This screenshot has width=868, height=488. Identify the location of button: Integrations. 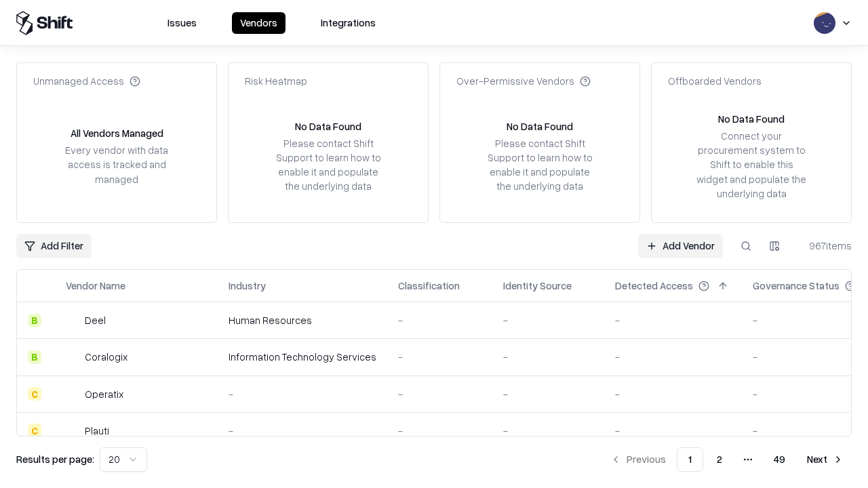
(348, 23).